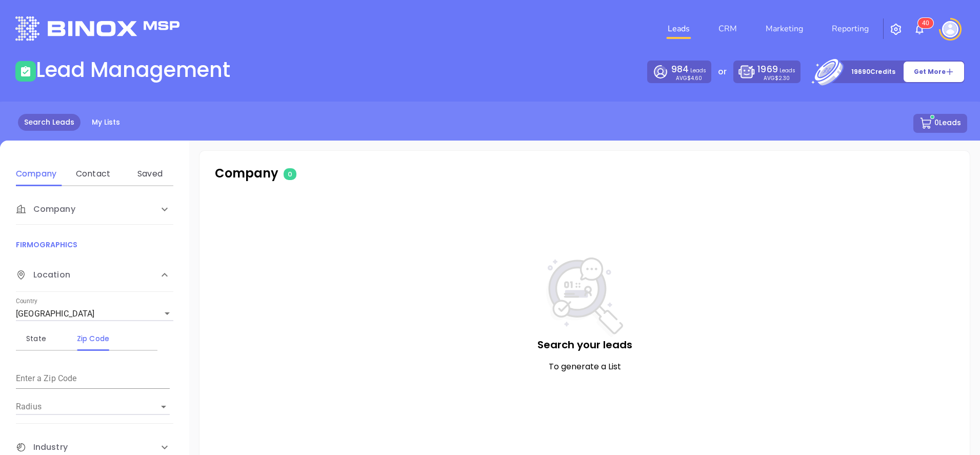 Image resolution: width=980 pixels, height=455 pixels. Describe the element at coordinates (933, 72) in the screenshot. I see `button: Get More` at that location.